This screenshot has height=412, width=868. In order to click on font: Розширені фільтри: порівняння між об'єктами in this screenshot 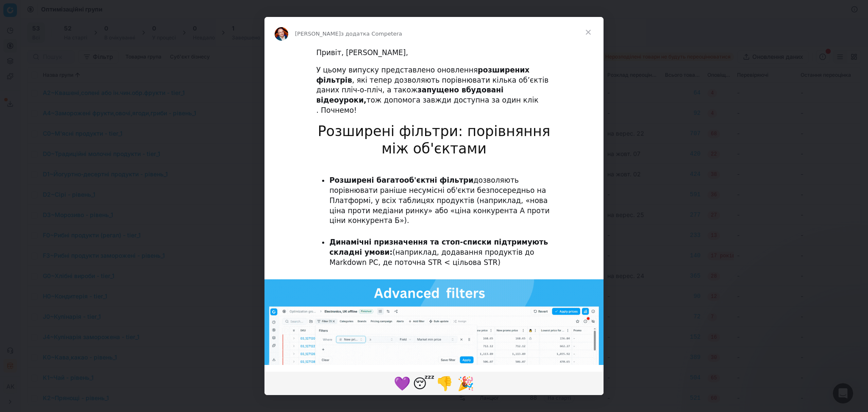, I will do `click(434, 140)`.